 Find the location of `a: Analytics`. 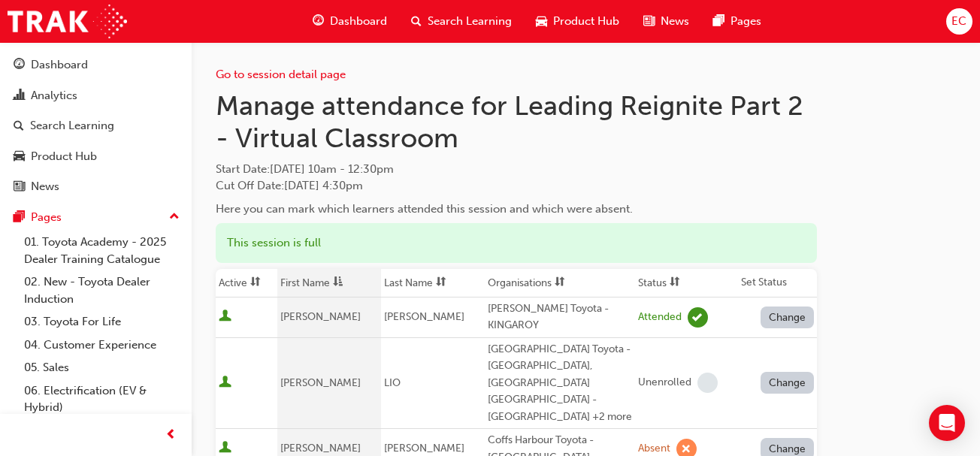

a: Analytics is located at coordinates (95, 95).